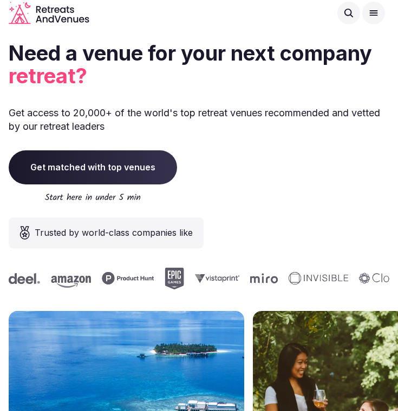 The height and width of the screenshot is (411, 398). I want to click on img: Start here in under 5 min, so click(93, 197).